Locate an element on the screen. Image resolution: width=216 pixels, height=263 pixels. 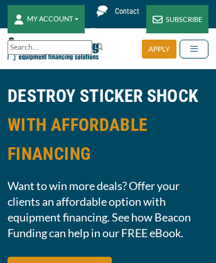
div: SUBSCRIBE is located at coordinates (177, 19).